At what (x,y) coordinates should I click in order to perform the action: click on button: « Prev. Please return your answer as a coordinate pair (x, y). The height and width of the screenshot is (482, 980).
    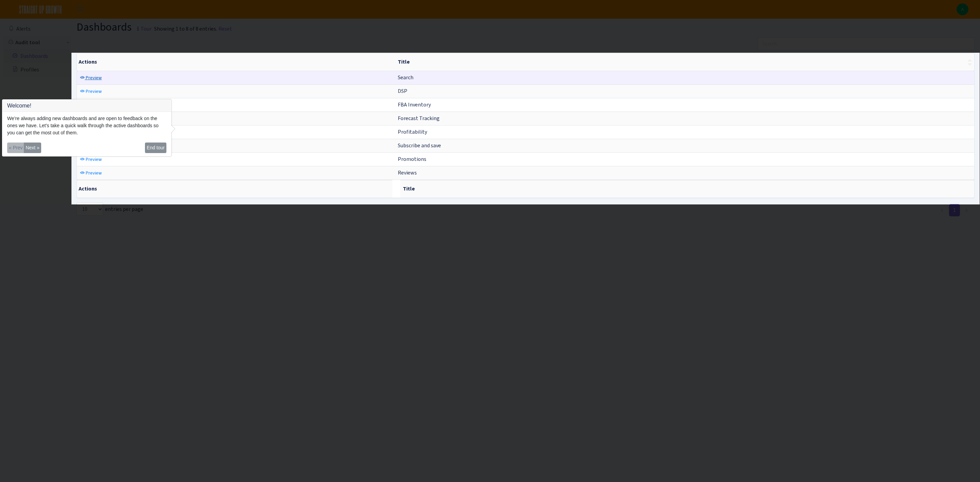
    Looking at the image, I should click on (16, 147).